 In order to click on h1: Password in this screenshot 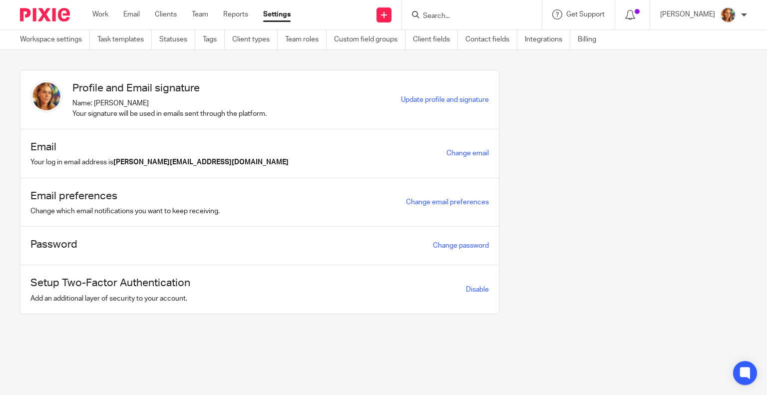, I will do `click(54, 244)`.